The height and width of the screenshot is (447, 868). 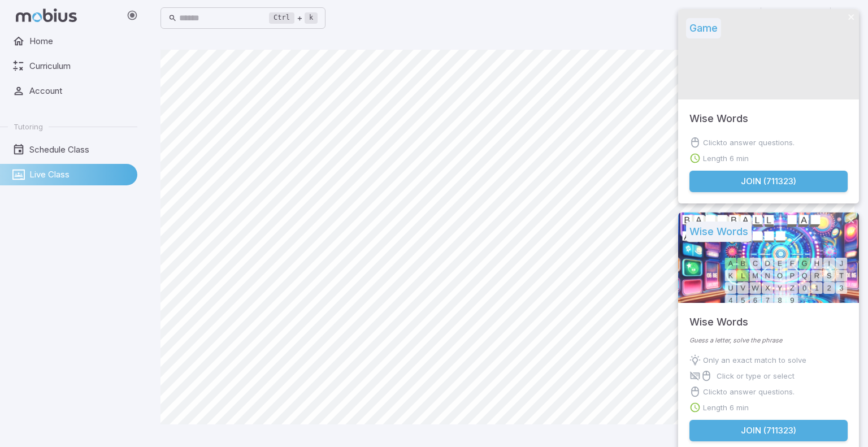 What do you see at coordinates (774, 18) in the screenshot?
I see `button: Fullscreen Game` at bounding box center [774, 18].